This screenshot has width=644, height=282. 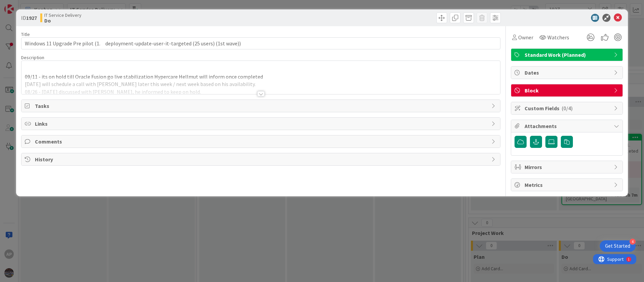 I want to click on span: Dates, so click(x=567, y=73).